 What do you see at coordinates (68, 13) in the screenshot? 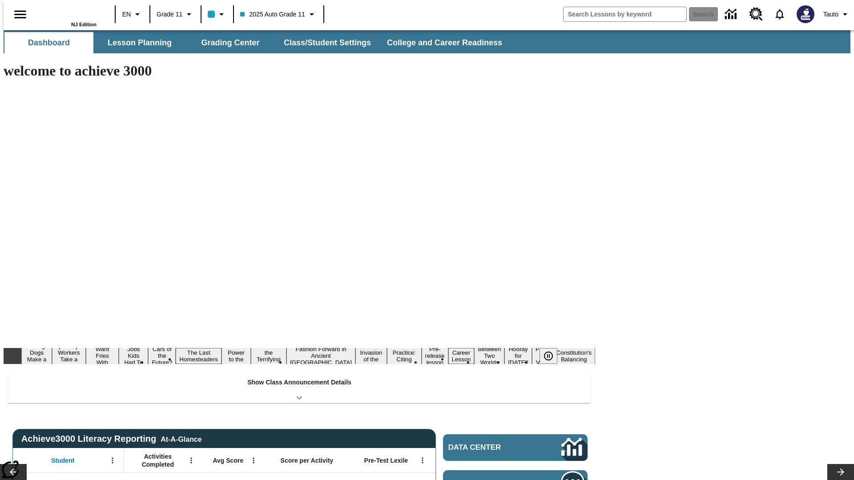
I see `a: Home` at bounding box center [68, 13].